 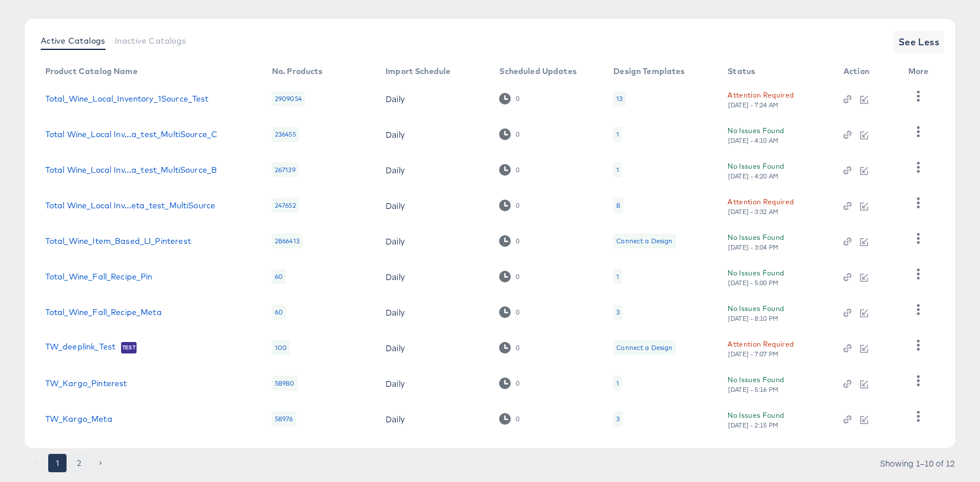 I want to click on div: 58976, so click(x=284, y=419).